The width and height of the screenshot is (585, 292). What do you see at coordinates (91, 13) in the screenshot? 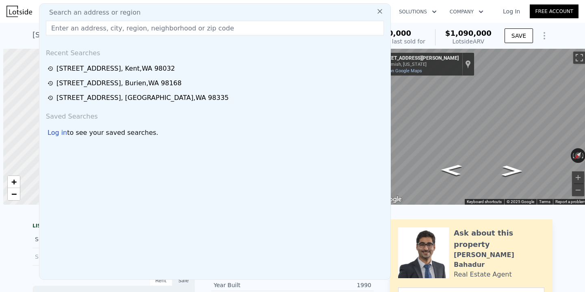
I see `span: Search an address or region` at bounding box center [91, 13].